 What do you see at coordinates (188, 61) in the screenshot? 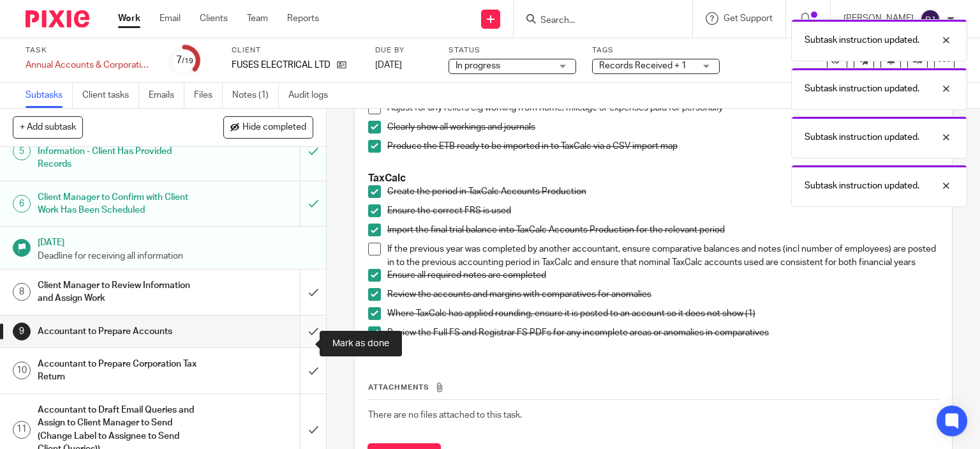
I see `small: /19` at bounding box center [188, 61].